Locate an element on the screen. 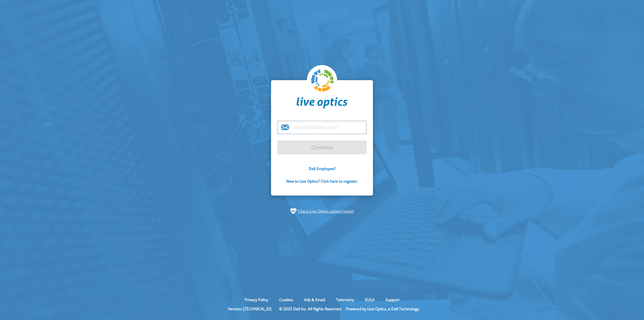 Image resolution: width=644 pixels, height=320 pixels. a: Telemetry is located at coordinates (345, 300).